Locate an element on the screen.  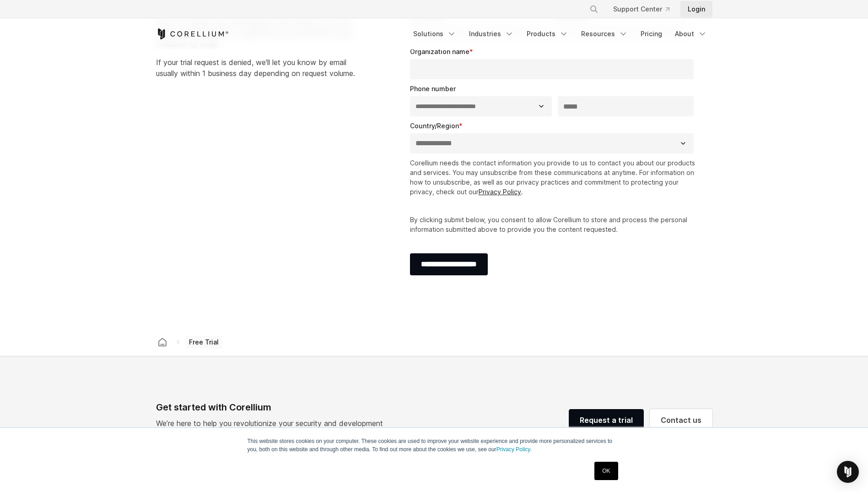
a: Privacy Policy is located at coordinates (499, 191).